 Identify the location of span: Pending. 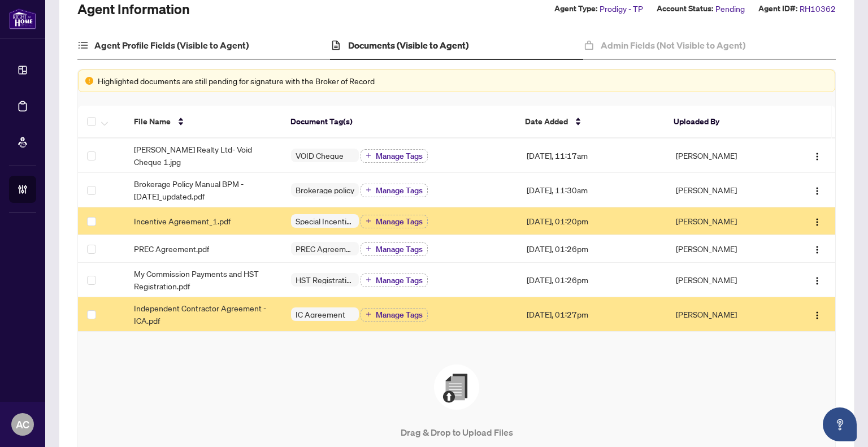
(730, 8).